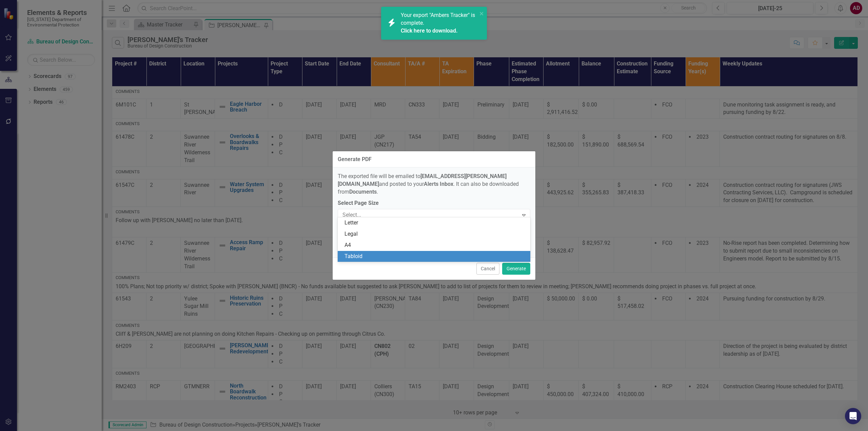  I want to click on strong: Documents, so click(363, 191).